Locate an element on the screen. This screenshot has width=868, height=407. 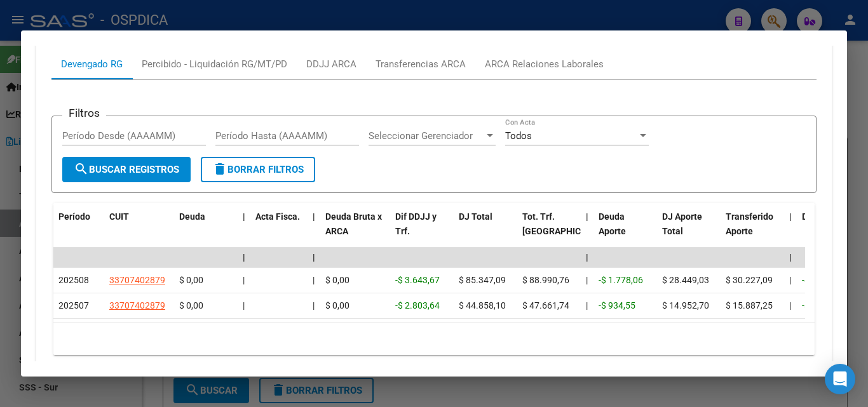
span: $ 30.227,09 is located at coordinates (749, 280).